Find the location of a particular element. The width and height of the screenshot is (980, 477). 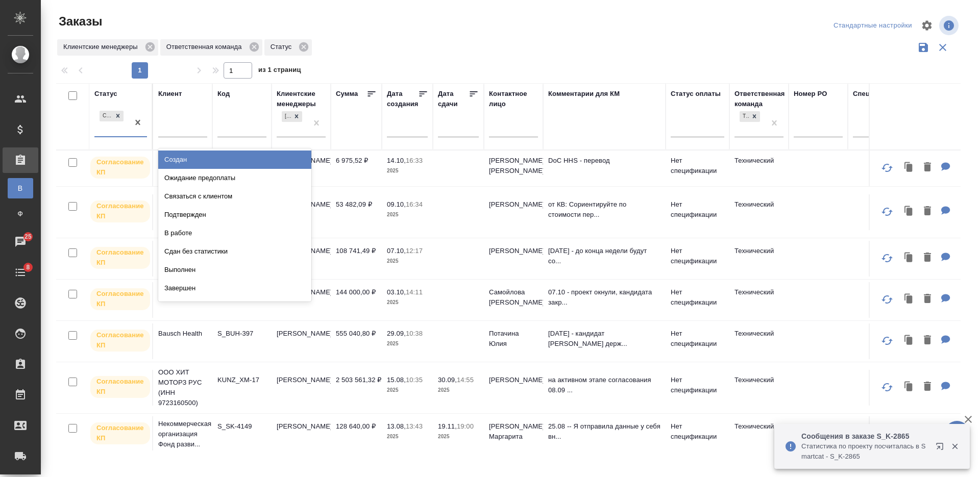

div: Подтвержден is located at coordinates (235, 215).